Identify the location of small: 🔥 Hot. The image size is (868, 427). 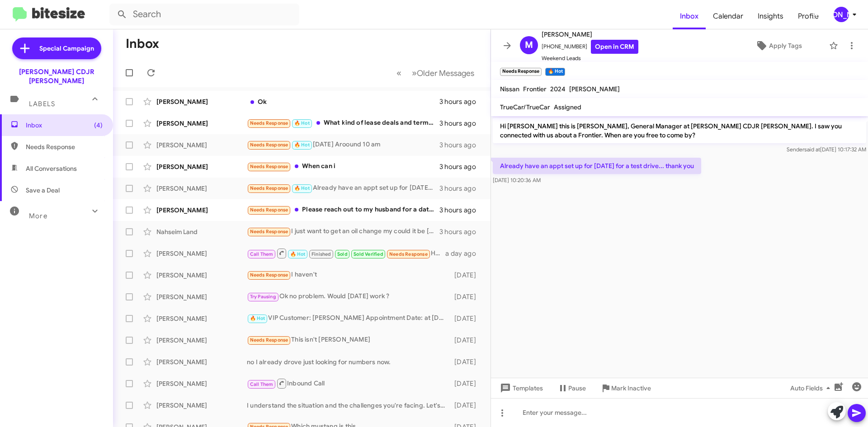
(555, 72).